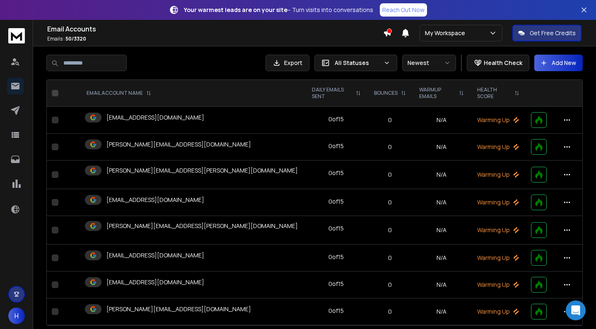 Image resolution: width=596 pixels, height=329 pixels. I want to click on span: 50 / 3320, so click(76, 39).